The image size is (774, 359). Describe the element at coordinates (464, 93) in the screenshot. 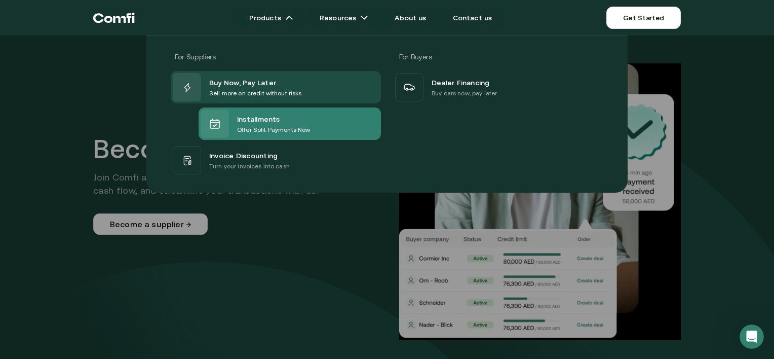

I see `p: Buy cars now, pay later` at that location.